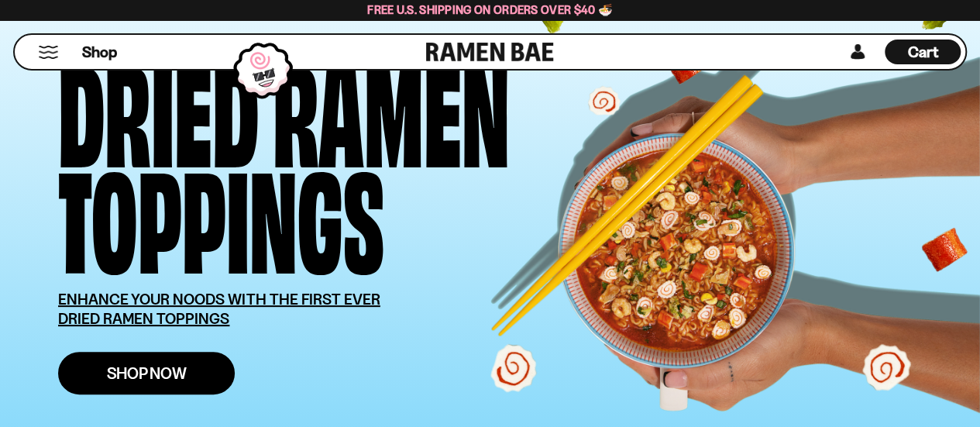 The width and height of the screenshot is (980, 427). What do you see at coordinates (146, 372) in the screenshot?
I see `a: Shop Now` at bounding box center [146, 372].